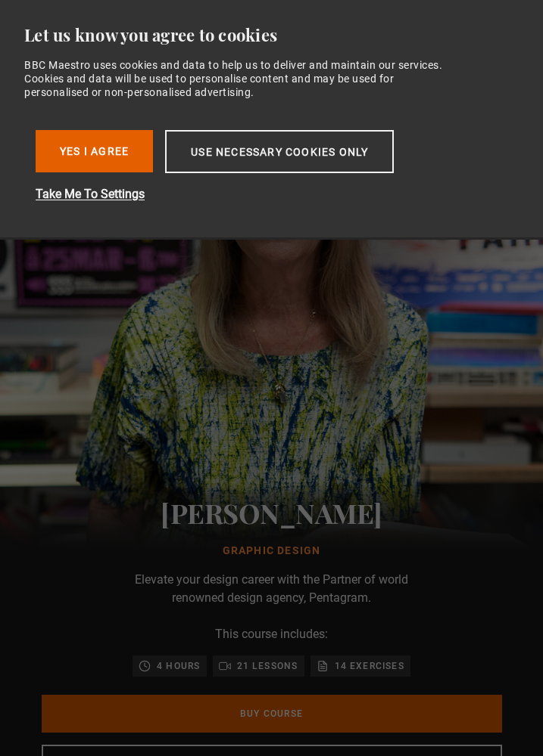  I want to click on div: Let us know you agree to cookies, so click(265, 35).